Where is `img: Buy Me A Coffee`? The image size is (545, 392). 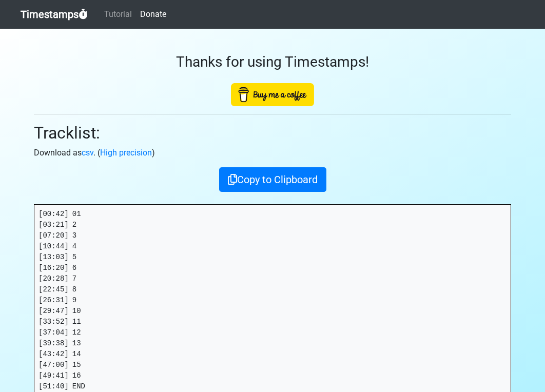 img: Buy Me A Coffee is located at coordinates (273, 94).